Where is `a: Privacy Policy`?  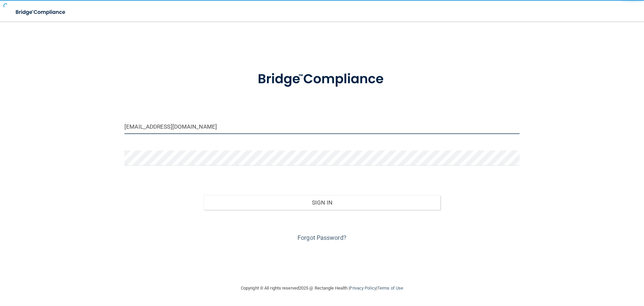 a: Privacy Policy is located at coordinates (363, 288).